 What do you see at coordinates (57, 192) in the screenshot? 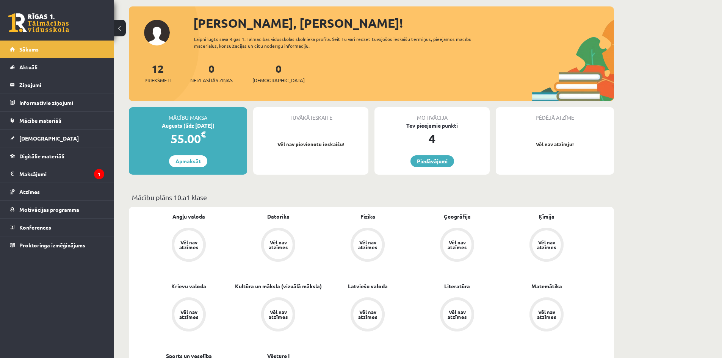
I see `a: Atzīmes` at bounding box center [57, 192].